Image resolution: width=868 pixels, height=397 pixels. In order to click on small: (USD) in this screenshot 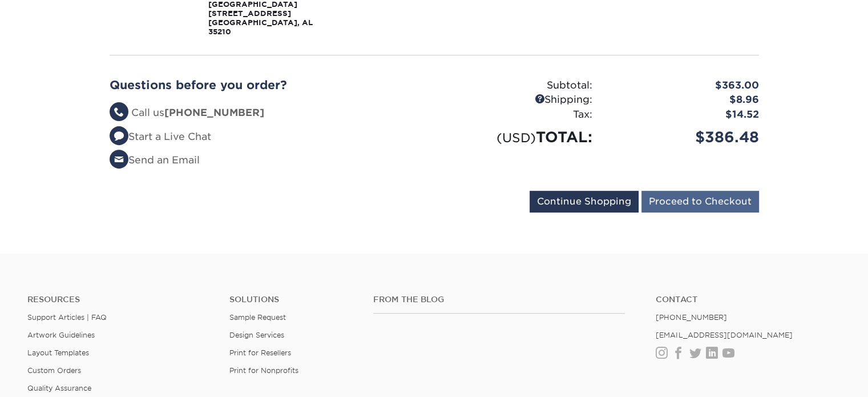, I will do `click(516, 137)`.